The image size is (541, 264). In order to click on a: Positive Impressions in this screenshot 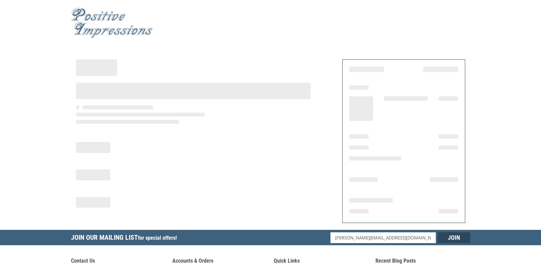, I will do `click(112, 23)`.